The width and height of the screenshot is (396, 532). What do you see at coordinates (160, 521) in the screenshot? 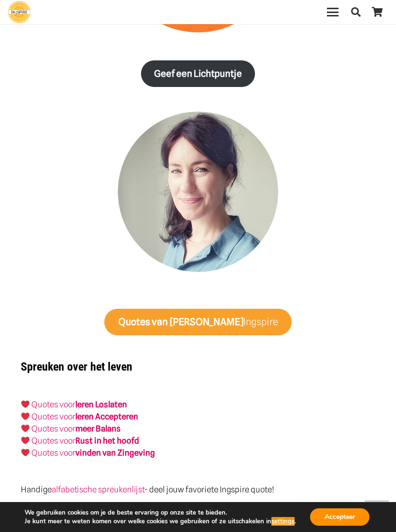
I see `p: Je kunt meer te weten komen over welke cookies we gebruiken of ze uitschakelen in .` at bounding box center [160, 521].